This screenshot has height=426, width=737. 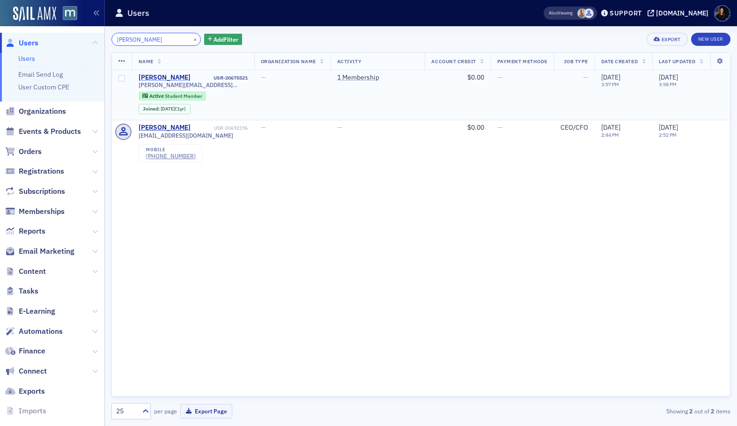 I want to click on span: Orders, so click(x=30, y=152).